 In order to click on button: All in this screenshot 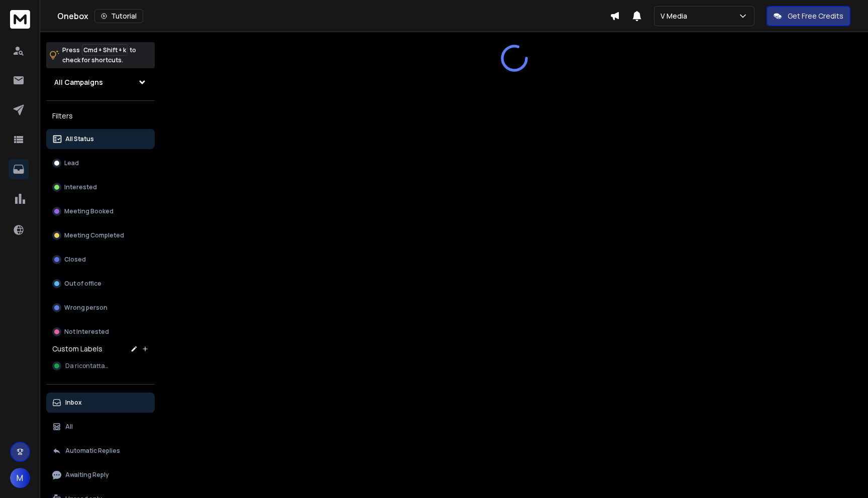, I will do `click(101, 427)`.